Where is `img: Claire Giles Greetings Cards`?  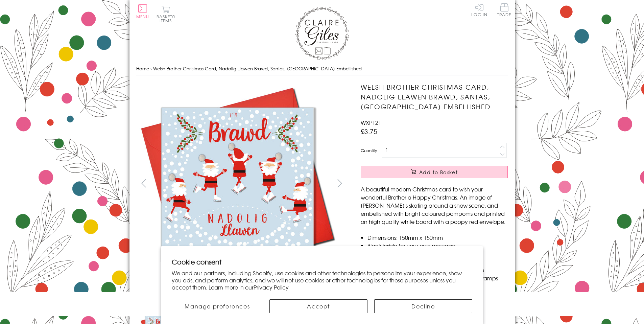 img: Claire Giles Greetings Cards is located at coordinates (322, 33).